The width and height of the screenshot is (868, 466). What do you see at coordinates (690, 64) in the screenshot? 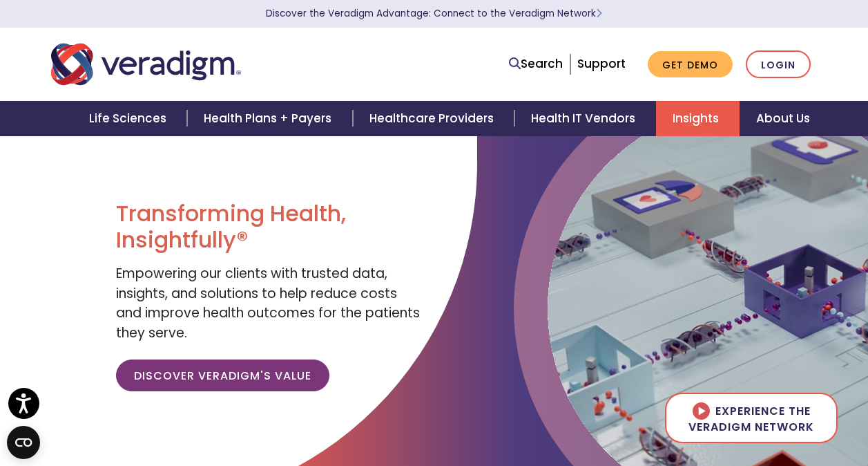
I see `a: Get Demo` at bounding box center [690, 64].